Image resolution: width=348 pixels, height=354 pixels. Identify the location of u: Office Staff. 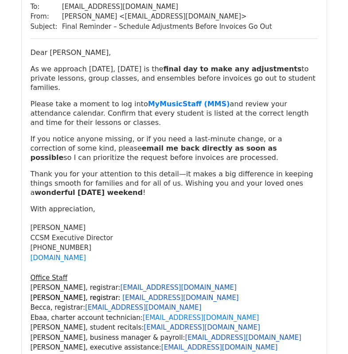
(49, 278).